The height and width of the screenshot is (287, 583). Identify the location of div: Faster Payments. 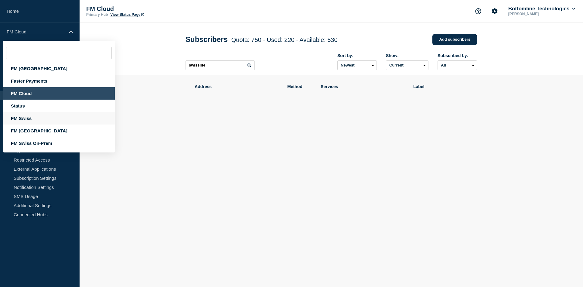
(59, 81).